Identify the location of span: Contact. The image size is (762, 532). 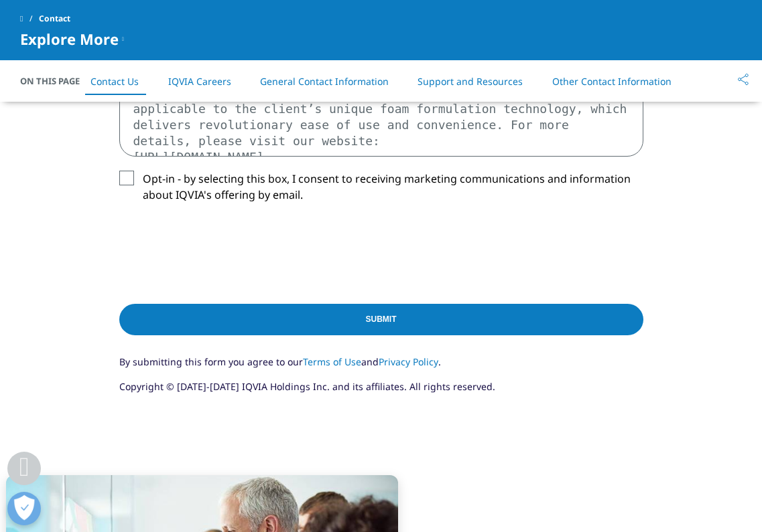
(54, 19).